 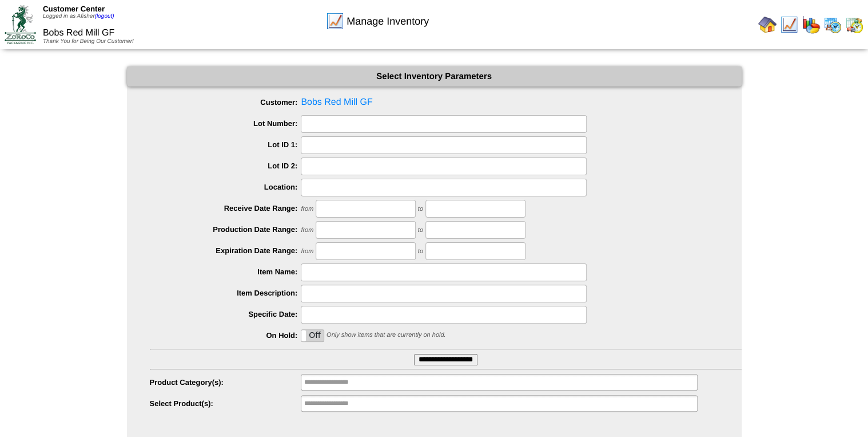 What do you see at coordinates (811, 25) in the screenshot?
I see `img: graph.gif` at bounding box center [811, 25].